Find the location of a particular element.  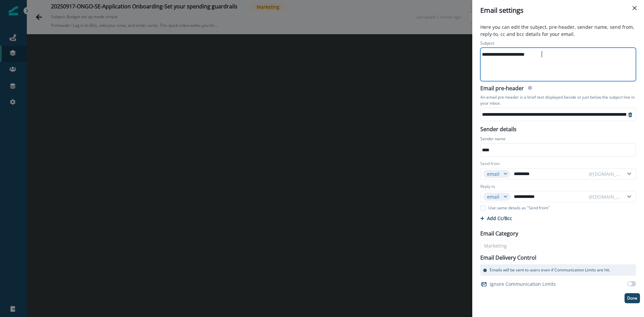

p: Emails will be sent to users even if Communication Limits are hit. is located at coordinates (550, 270).